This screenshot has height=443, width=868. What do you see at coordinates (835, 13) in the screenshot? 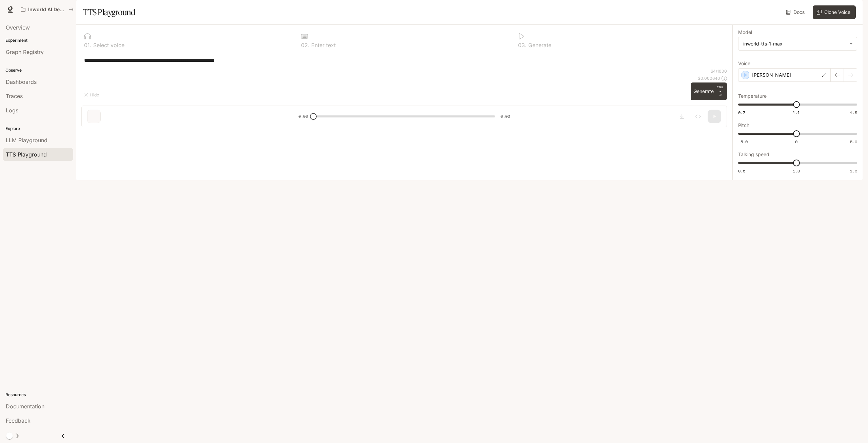
I see `button: Clone Voice` at bounding box center [835, 13].